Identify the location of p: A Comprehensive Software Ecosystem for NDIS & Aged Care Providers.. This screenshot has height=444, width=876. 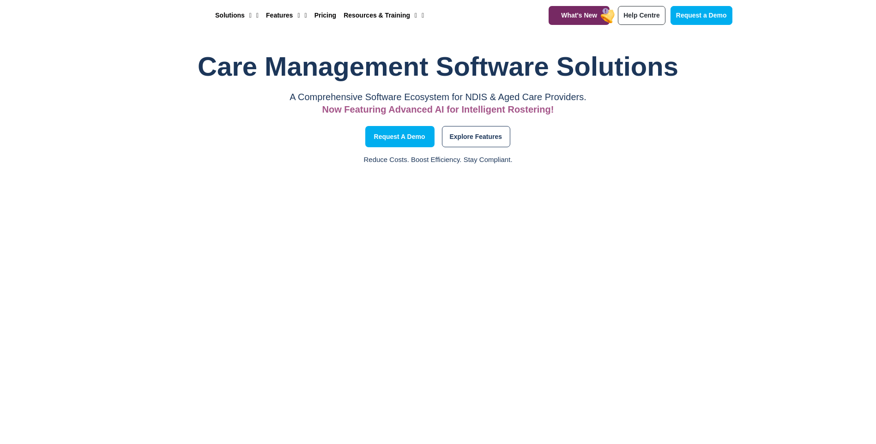
(438, 97).